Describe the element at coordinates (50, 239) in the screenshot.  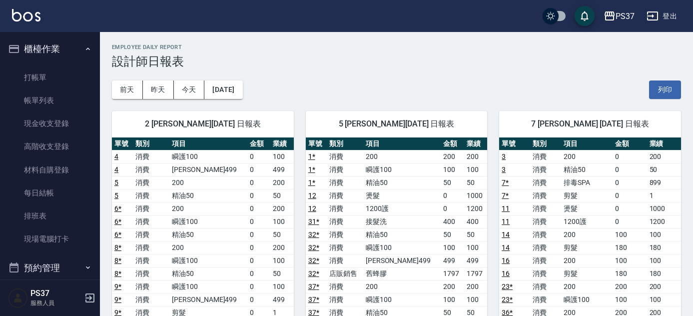
I see `a: 現場電腦打卡` at that location.